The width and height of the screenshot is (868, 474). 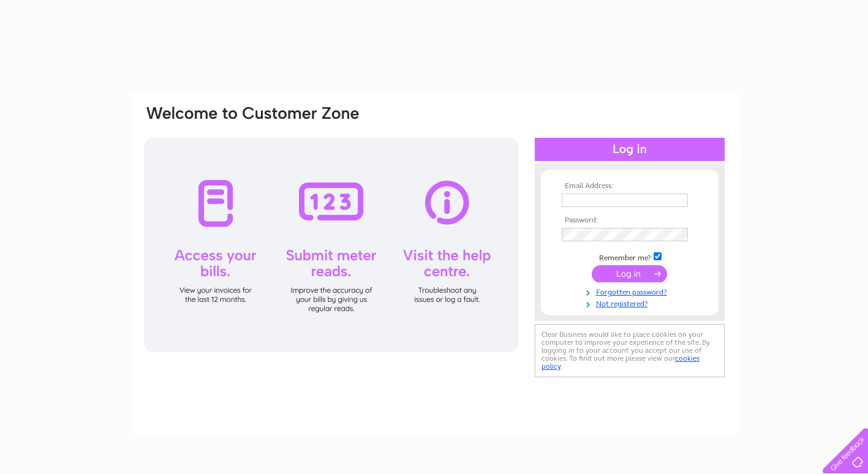 I want to click on a: cookies policy, so click(x=620, y=362).